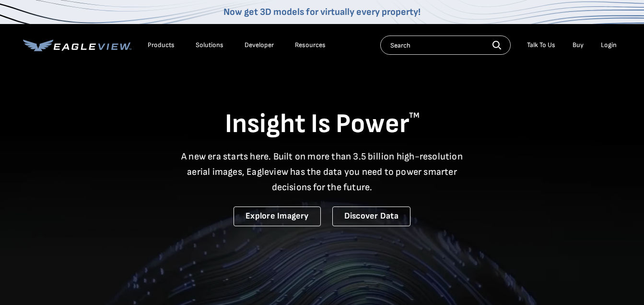 The height and width of the screenshot is (305, 644). Describe the element at coordinates (371, 216) in the screenshot. I see `a: Discover Data` at that location.